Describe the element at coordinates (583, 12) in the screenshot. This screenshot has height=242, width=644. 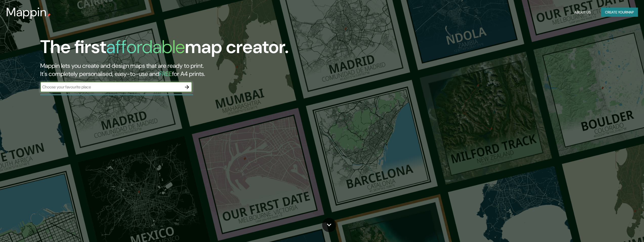
I see `button: About Us` at that location.